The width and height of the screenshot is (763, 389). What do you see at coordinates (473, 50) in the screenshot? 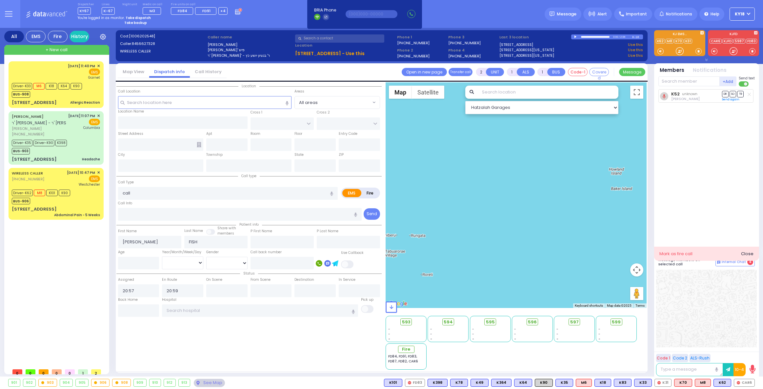
I see `span: Phone 4` at bounding box center [473, 50].